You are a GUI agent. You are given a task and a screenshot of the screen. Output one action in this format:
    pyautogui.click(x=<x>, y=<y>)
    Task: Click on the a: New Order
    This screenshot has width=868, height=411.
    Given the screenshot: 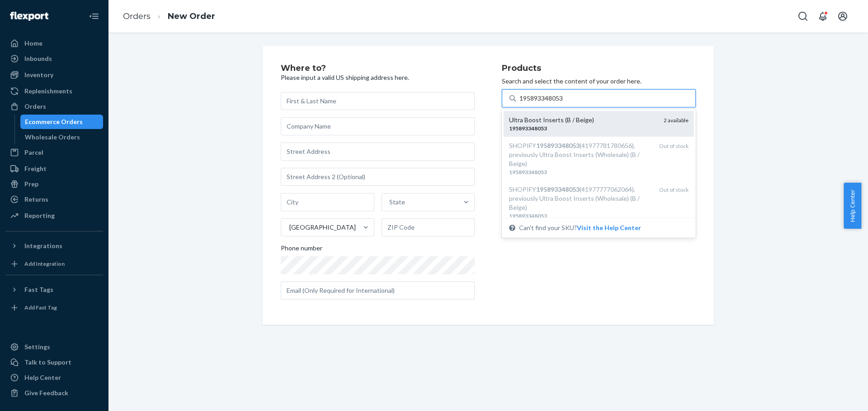 What is the action you would take?
    pyautogui.click(x=191, y=16)
    